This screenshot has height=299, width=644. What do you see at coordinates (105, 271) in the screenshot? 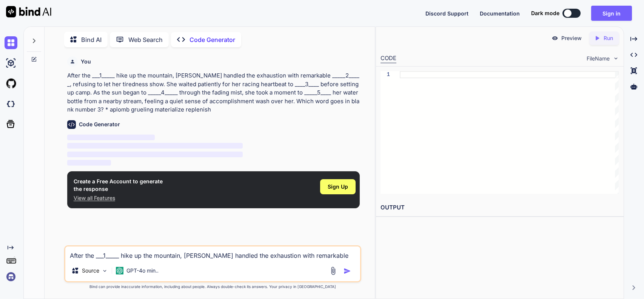
I see `img: Pick Models` at bounding box center [105, 271].